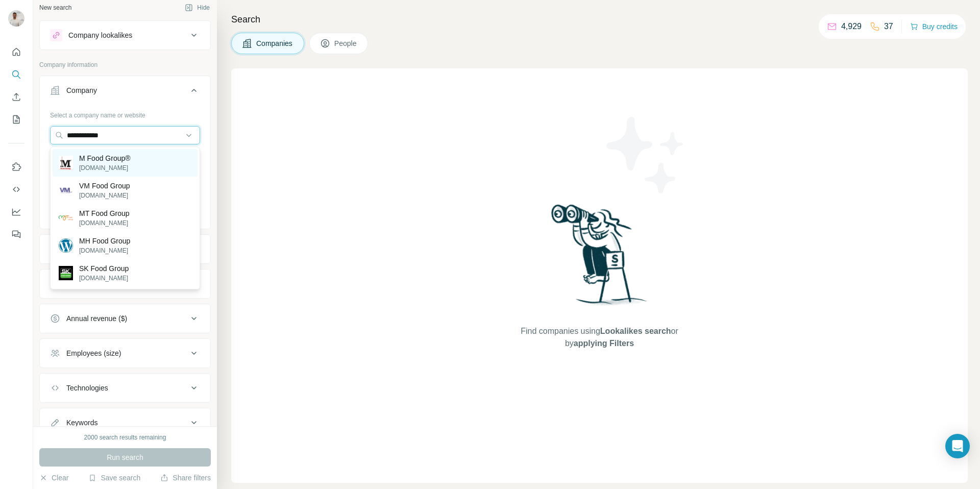 Image resolution: width=980 pixels, height=489 pixels. I want to click on button: Dashboard, so click(16, 212).